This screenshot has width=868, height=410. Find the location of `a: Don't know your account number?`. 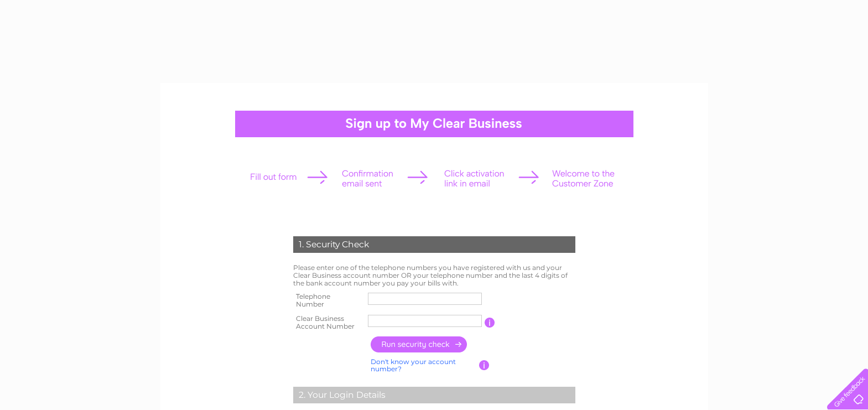

a: Don't know your account number? is located at coordinates (413, 365).